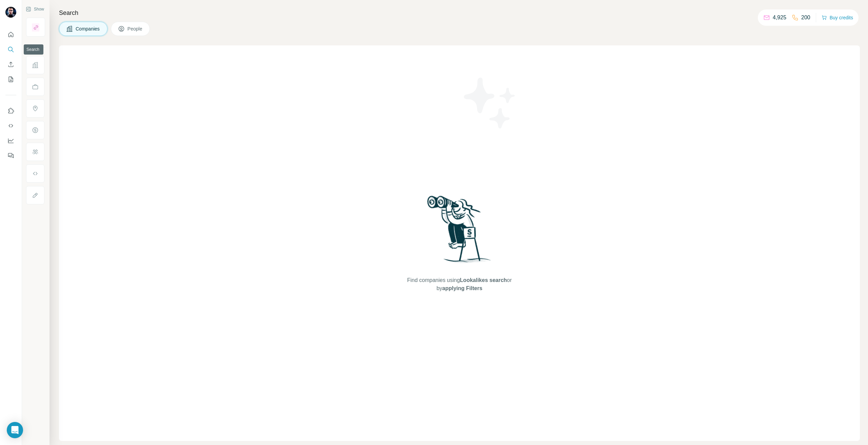  What do you see at coordinates (11, 111) in the screenshot?
I see `button: Use Surfe on LinkedIn` at bounding box center [11, 111].